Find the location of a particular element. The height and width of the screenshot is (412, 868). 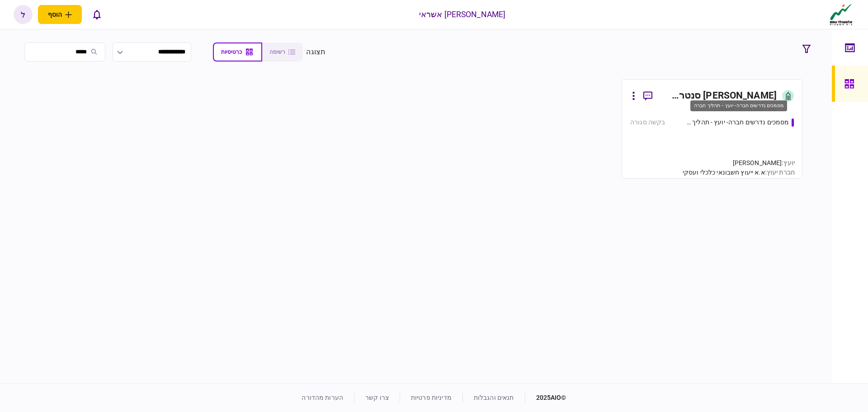

button: רשימה is located at coordinates (282, 52).